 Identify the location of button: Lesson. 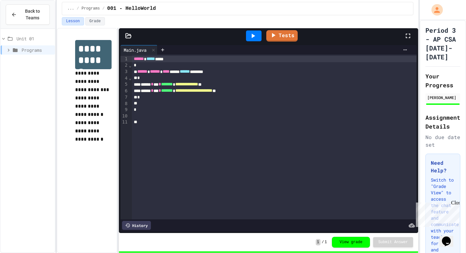
(73, 21).